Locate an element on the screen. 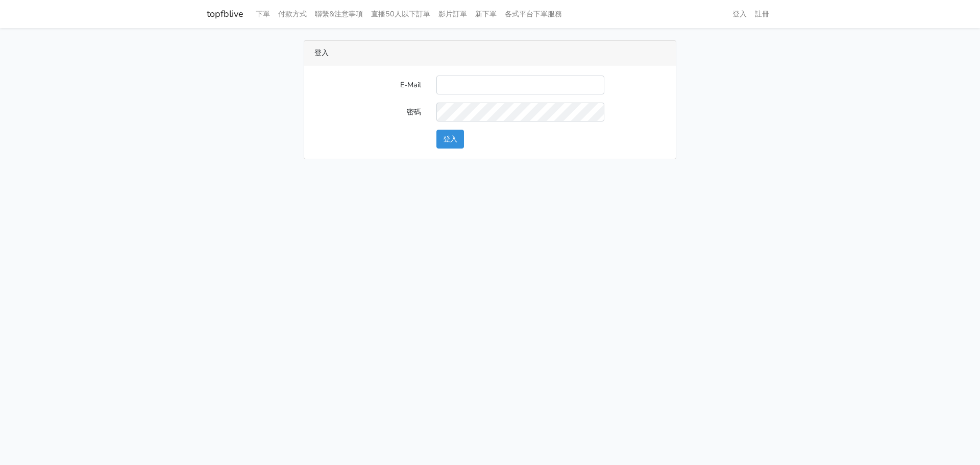 The image size is (980, 465). a: 新下單 is located at coordinates (486, 14).